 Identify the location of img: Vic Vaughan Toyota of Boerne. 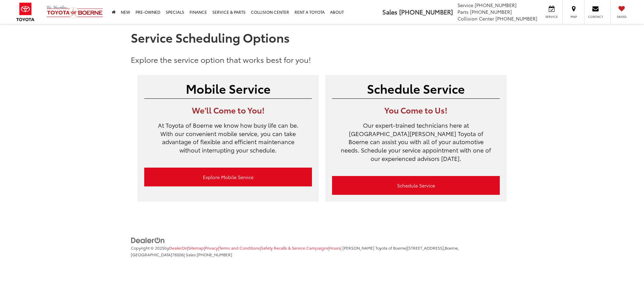
(75, 12).